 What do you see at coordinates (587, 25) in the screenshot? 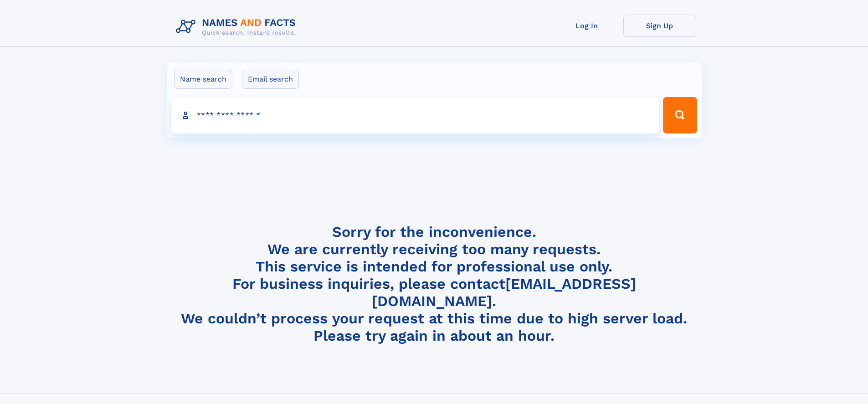
I see `a: Log In` at bounding box center [587, 25].